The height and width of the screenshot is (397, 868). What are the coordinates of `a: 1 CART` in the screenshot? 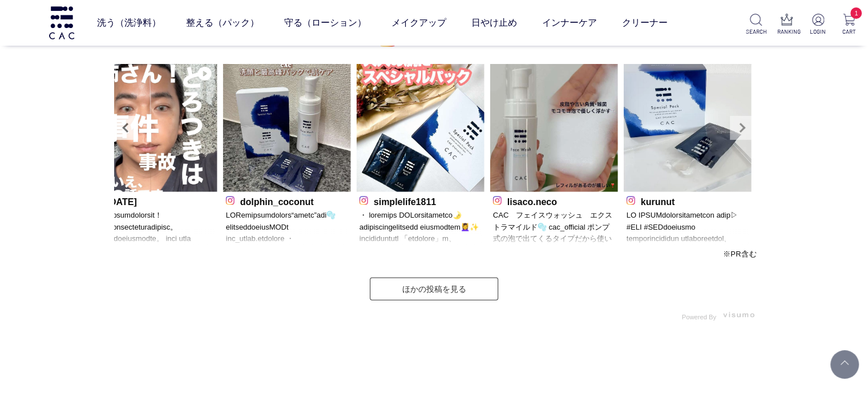 It's located at (848, 25).